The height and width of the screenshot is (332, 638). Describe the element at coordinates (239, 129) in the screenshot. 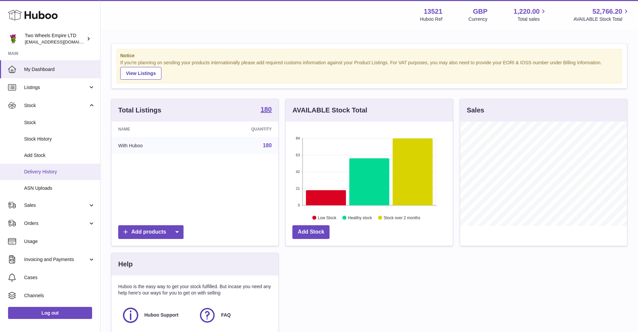

I see `th: Quantity` at that location.